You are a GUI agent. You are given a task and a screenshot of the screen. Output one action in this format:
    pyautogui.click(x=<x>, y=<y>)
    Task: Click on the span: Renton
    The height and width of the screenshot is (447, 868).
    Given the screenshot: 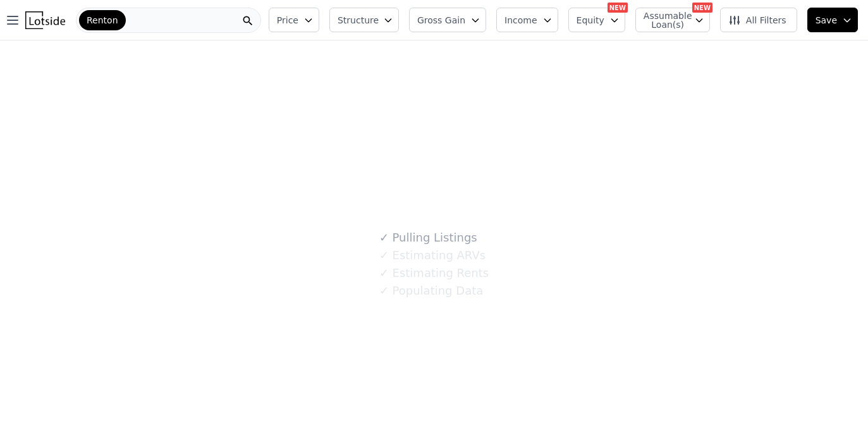 What is the action you would take?
    pyautogui.click(x=102, y=20)
    